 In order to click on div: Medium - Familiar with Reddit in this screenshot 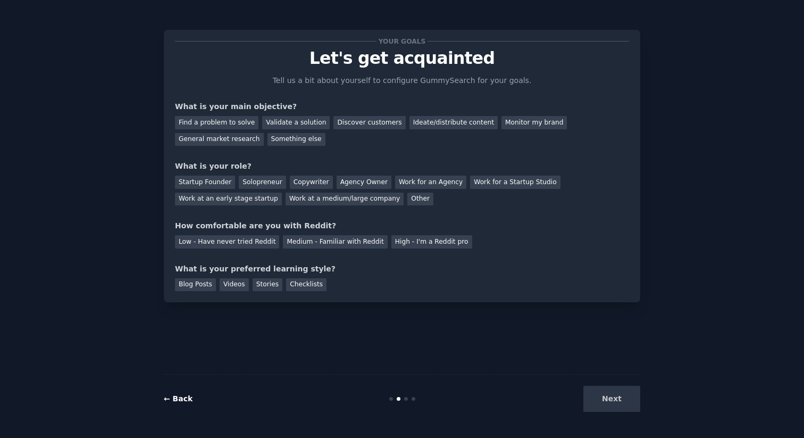, I will do `click(335, 241)`.